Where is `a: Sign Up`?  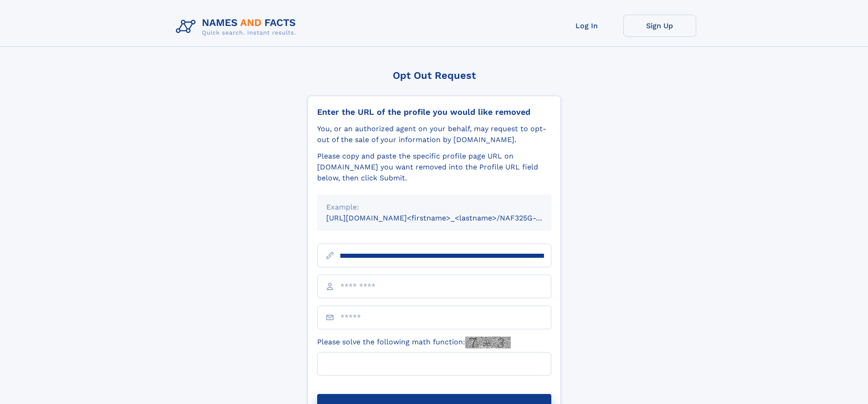 a: Sign Up is located at coordinates (660, 25).